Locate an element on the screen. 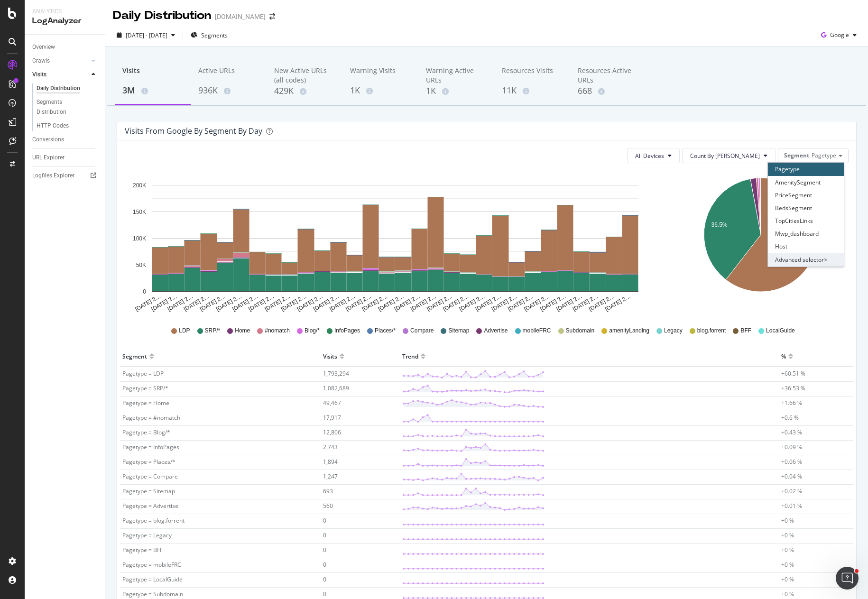  span: BFF is located at coordinates (745, 331).